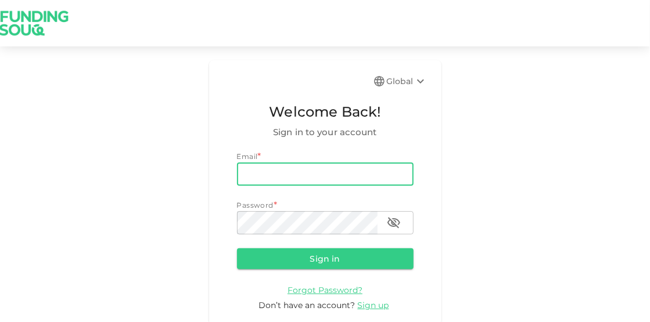 This screenshot has height=322, width=650. What do you see at coordinates (325, 174) in the screenshot?
I see `input: email` at bounding box center [325, 174].